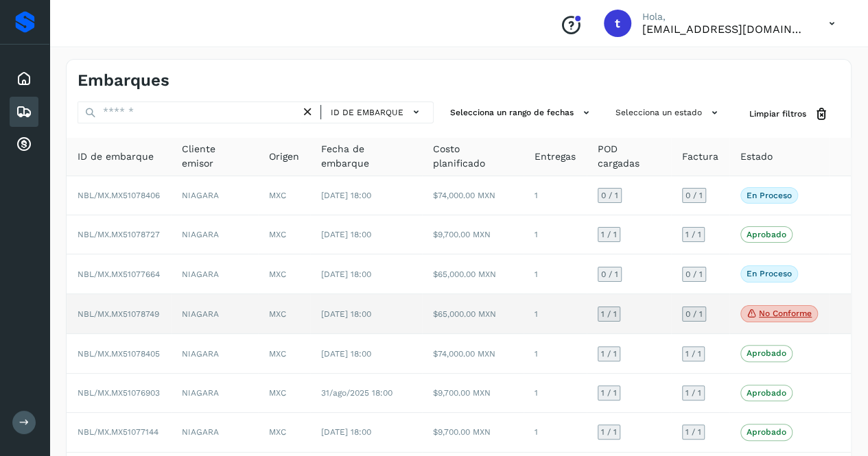 This screenshot has width=868, height=456. What do you see at coordinates (24, 112) in the screenshot?
I see `div: Embarques` at bounding box center [24, 112].